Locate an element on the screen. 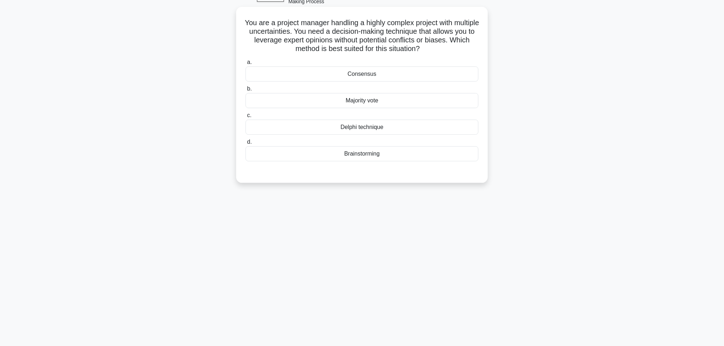  div: Brainstorming is located at coordinates (362, 154).